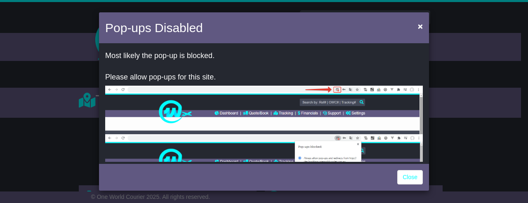  What do you see at coordinates (264, 78) in the screenshot?
I see `p: Please allow pop-ups for this site.` at bounding box center [264, 78].